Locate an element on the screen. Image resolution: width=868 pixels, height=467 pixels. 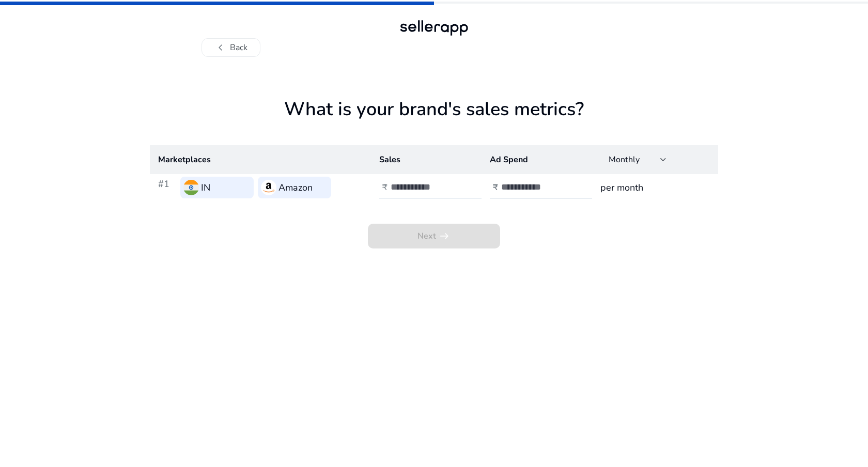
span: chevron_left is located at coordinates (220, 47).